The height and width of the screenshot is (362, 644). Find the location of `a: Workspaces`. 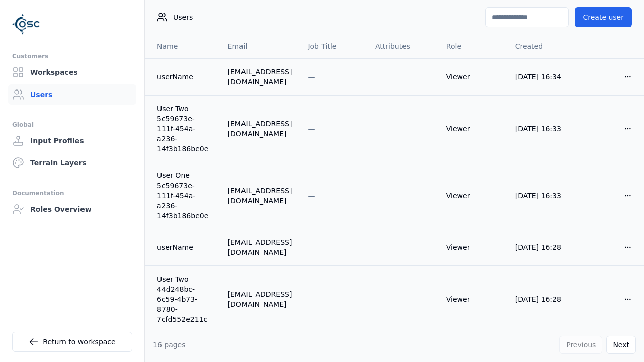

a: Workspaces is located at coordinates (72, 73).